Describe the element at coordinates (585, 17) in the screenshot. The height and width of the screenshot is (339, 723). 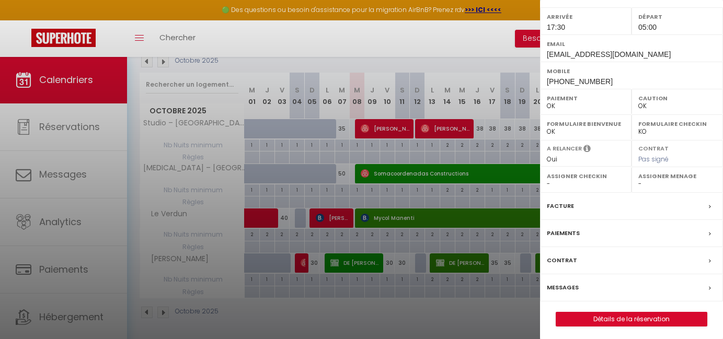
I see `label: Arrivée` at that location.